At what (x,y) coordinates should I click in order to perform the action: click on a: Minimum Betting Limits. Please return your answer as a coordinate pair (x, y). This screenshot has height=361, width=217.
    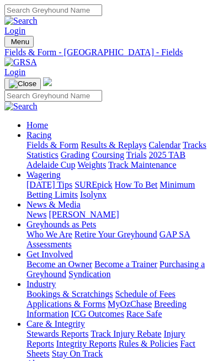
    Looking at the image, I should click on (111, 190).